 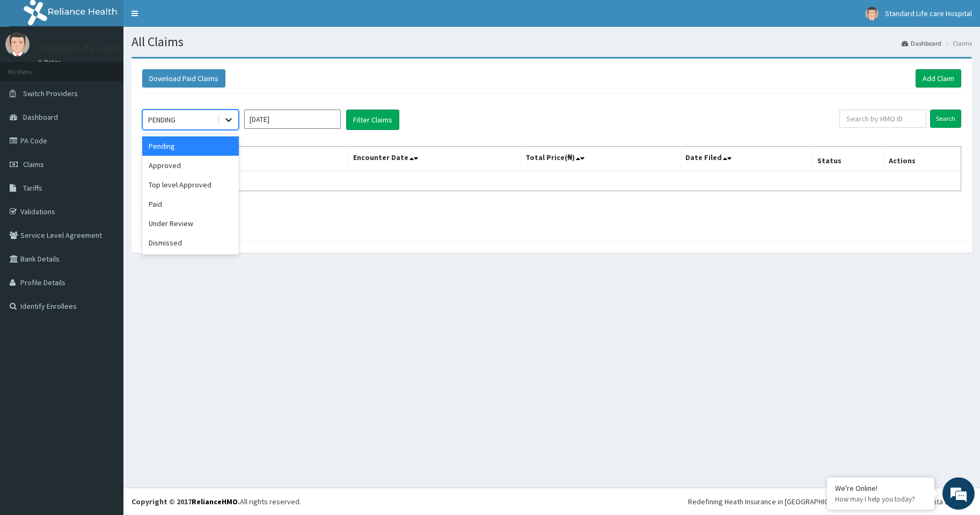 What do you see at coordinates (601, 159) in the screenshot?
I see `th: Total Price(₦)` at bounding box center [601, 159].